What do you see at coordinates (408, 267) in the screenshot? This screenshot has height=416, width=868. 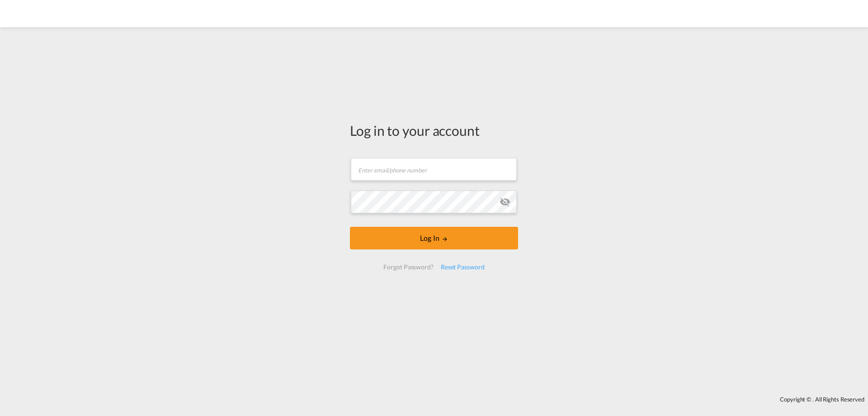 I see `div: Forgot Password?` at bounding box center [408, 267].